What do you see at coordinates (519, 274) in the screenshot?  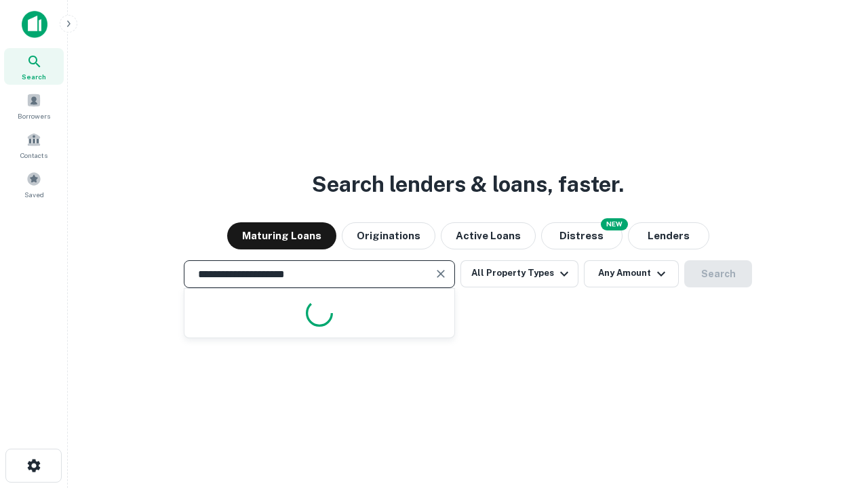 I see `button: All Property Types` at bounding box center [519, 274].